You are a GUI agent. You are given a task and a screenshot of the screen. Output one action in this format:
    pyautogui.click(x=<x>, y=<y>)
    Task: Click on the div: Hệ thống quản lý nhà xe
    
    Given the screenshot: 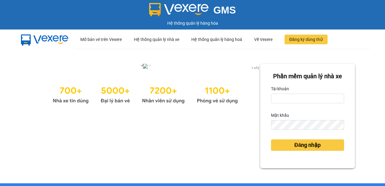 What is the action you would take?
    pyautogui.click(x=156, y=39)
    